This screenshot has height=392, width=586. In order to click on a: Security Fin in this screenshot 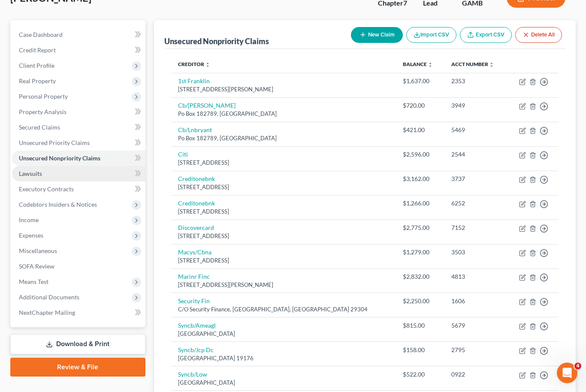, I will do `click(194, 301)`.